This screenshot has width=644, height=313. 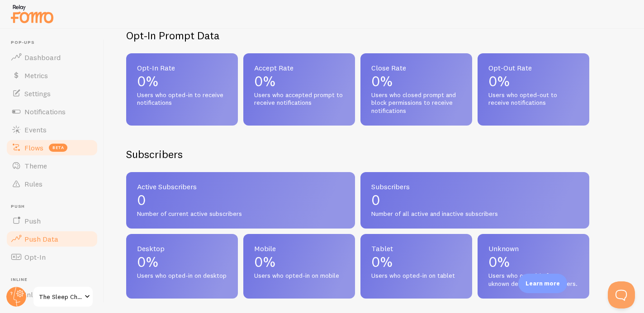 What do you see at coordinates (58, 148) in the screenshot?
I see `span: beta` at bounding box center [58, 148].